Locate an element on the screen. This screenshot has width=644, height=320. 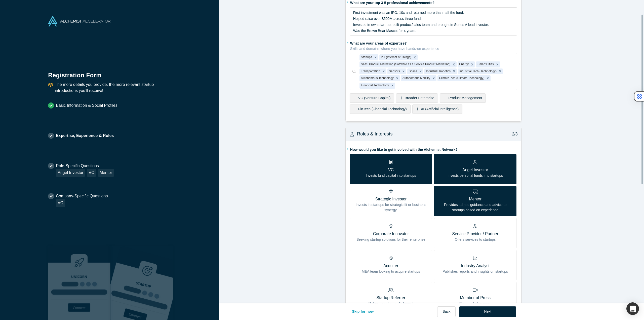
div: Remove Smart Cities is located at coordinates (497, 64).